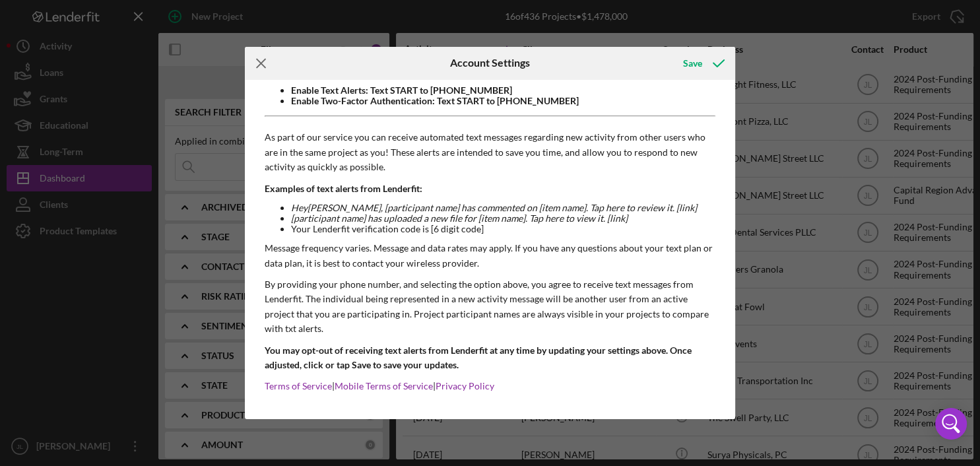  I want to click on li: [participant name] has uploaded a new file for [item name]. Tap here to view it. [link], so click(503, 218).